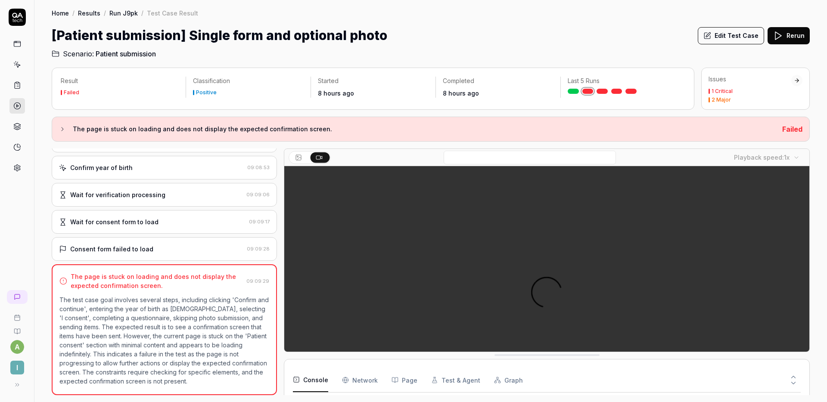  Describe the element at coordinates (258, 249) in the screenshot. I see `time: 09:09:28` at that location.